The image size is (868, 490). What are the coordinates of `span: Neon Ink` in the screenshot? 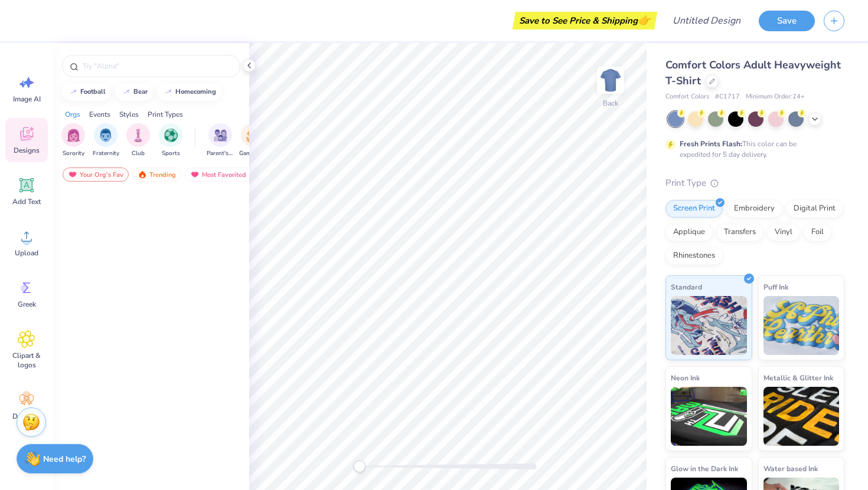 It's located at (685, 378).